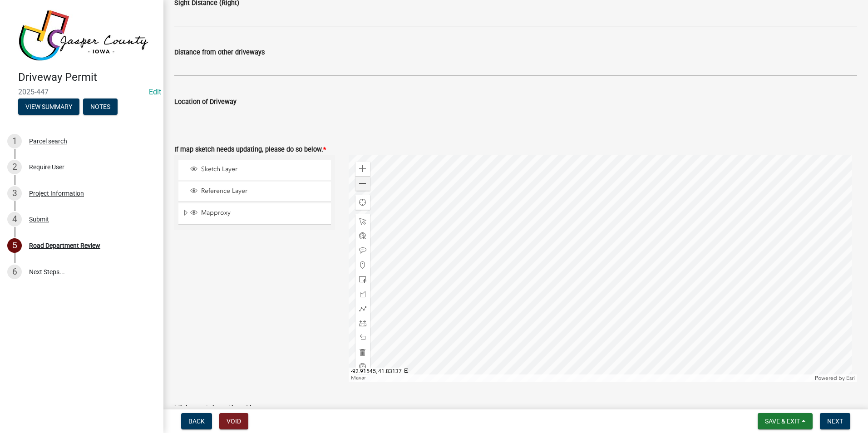 This screenshot has width=868, height=433. What do you see at coordinates (84, 36) in the screenshot?
I see `img: Jasper County, Iowa` at bounding box center [84, 36].